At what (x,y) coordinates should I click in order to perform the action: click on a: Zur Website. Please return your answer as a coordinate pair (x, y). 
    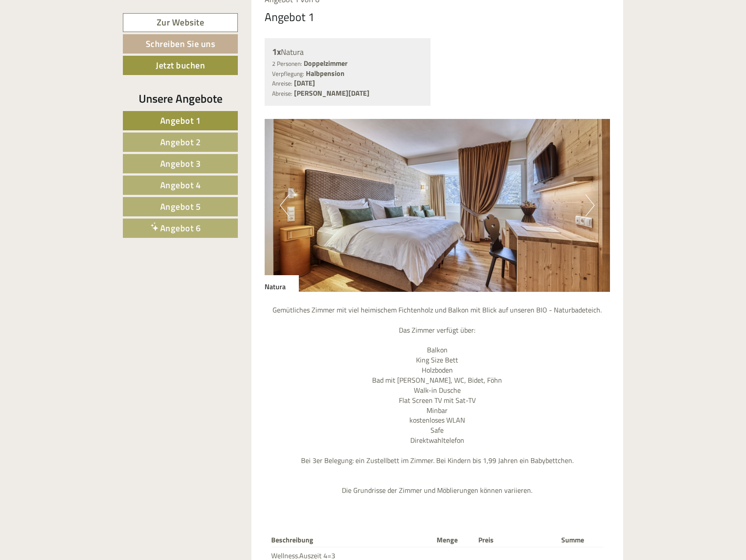
    Looking at the image, I should click on (180, 23).